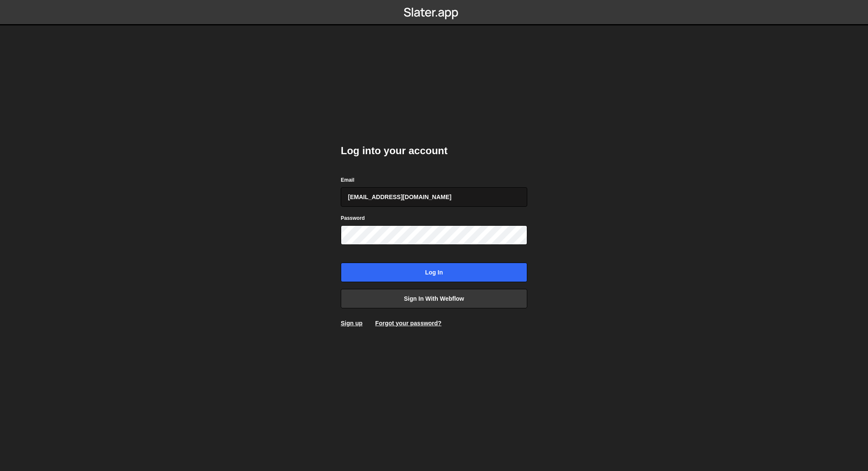 This screenshot has height=471, width=868. What do you see at coordinates (434, 299) in the screenshot?
I see `a: Sign in with Webflow` at bounding box center [434, 299].